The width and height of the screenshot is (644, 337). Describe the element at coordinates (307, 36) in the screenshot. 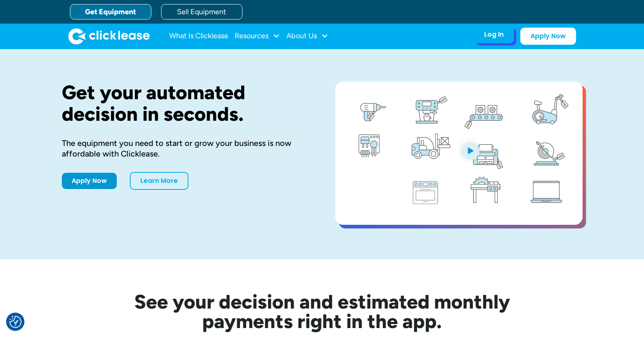

I see `div: About Us` at that location.